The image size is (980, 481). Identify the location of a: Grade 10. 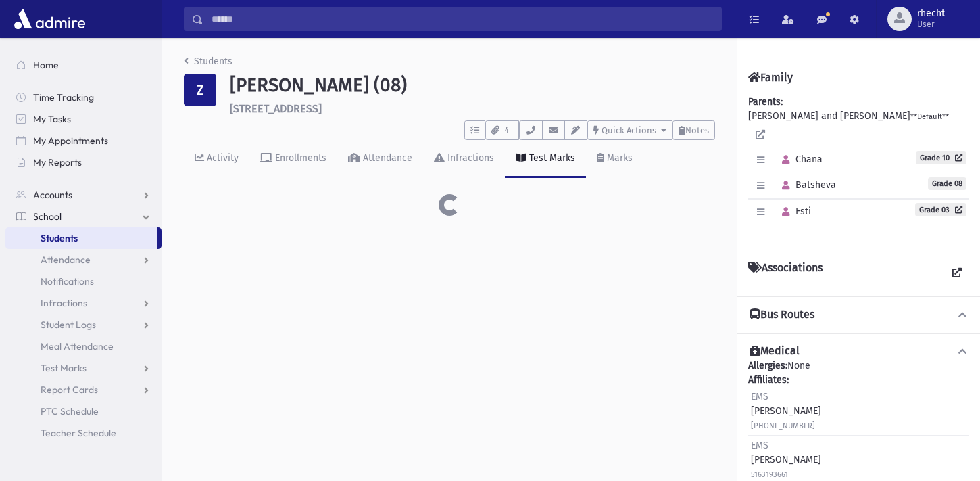
(941, 158).